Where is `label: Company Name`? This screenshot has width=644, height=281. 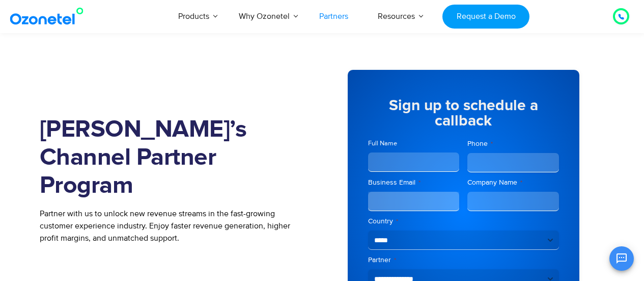 label: Company Name is located at coordinates (513, 182).